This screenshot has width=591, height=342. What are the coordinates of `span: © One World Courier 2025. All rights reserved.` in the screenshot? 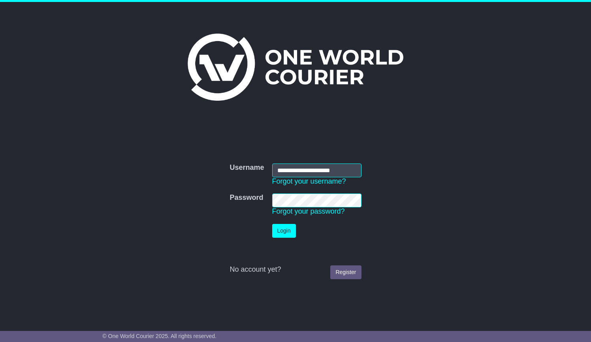 It's located at (159, 336).